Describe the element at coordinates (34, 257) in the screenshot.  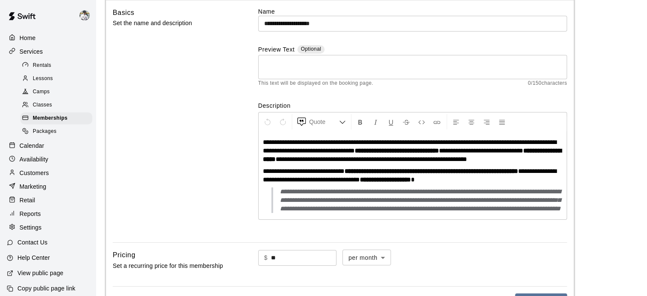
I see `p: Help Center` at that location.